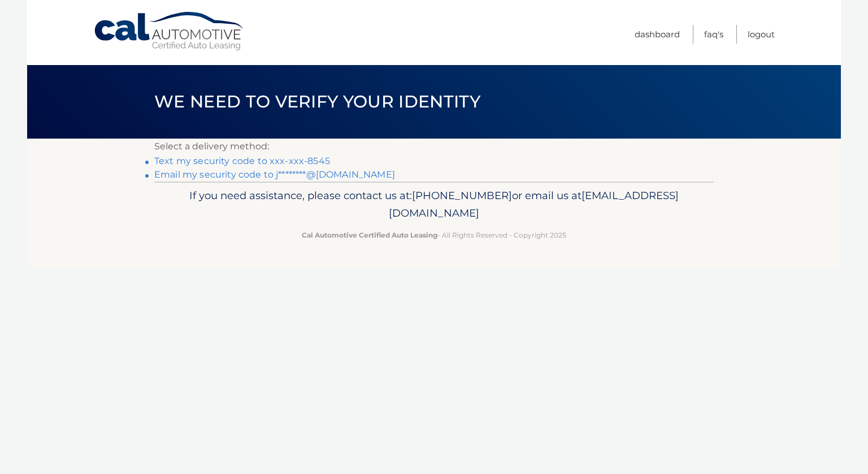  I want to click on span: We need to verify your identity, so click(317, 101).